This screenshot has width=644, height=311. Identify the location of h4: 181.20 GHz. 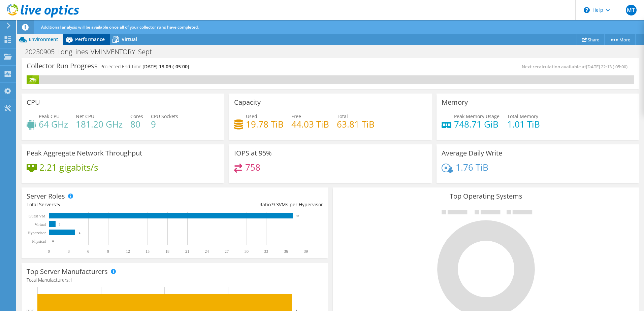
(99, 124).